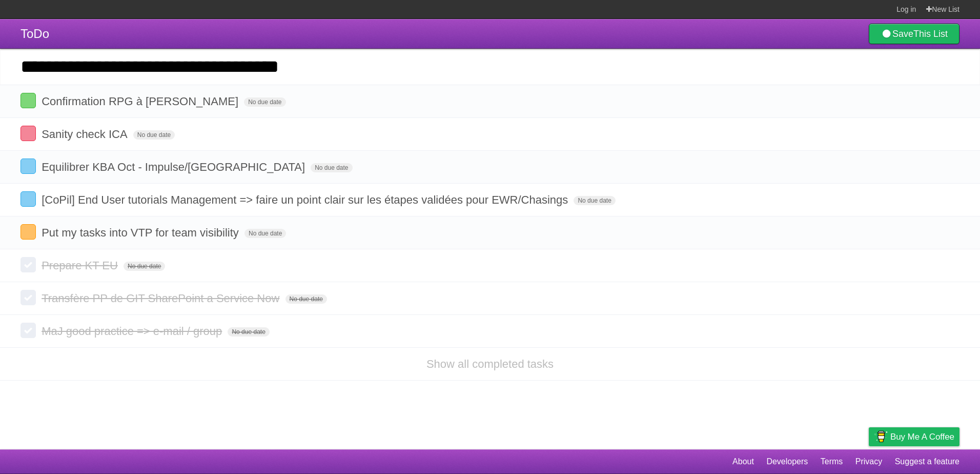  Describe the element at coordinates (133, 331) in the screenshot. I see `span: MaJ good practice => e-mail / group` at that location.